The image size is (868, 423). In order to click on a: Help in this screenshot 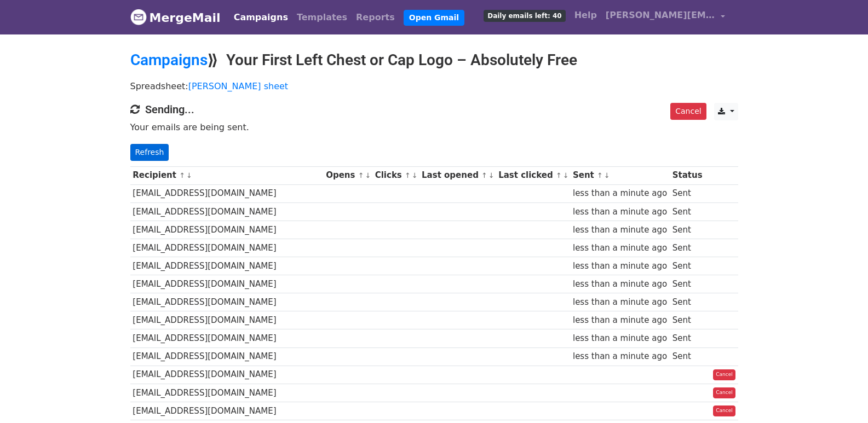, I will do `click(585, 15)`.